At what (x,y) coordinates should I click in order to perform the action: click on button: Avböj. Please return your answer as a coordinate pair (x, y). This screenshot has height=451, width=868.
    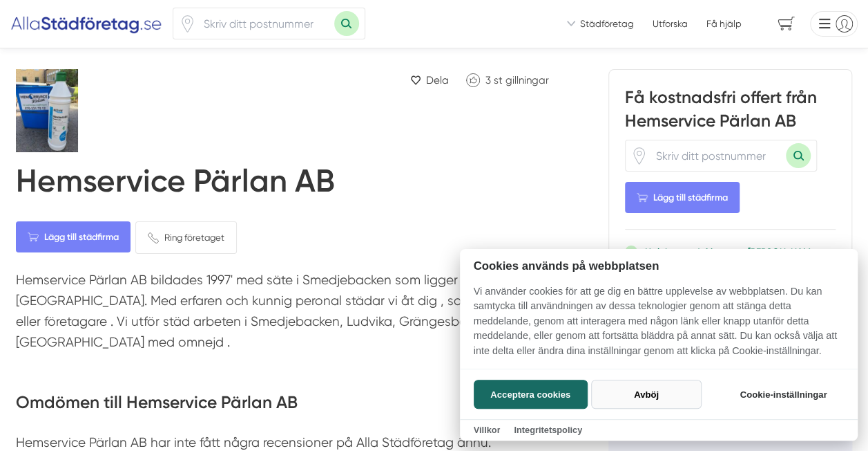
    Looking at the image, I should click on (646, 394).